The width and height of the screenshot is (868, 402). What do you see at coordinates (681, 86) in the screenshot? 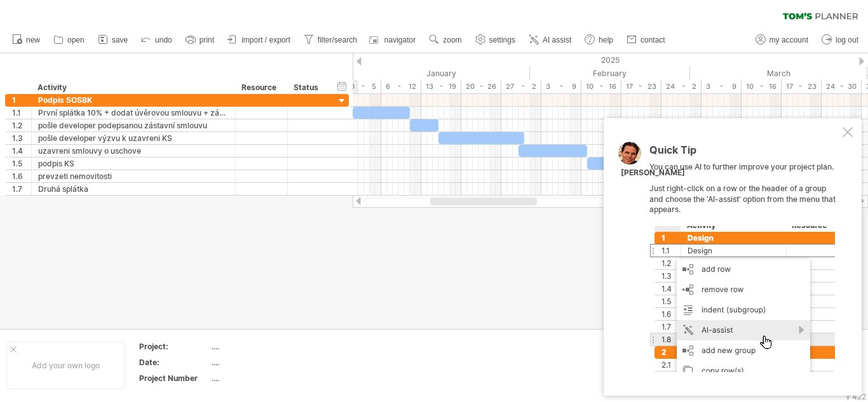
I see `div: 24 - 2` at bounding box center [681, 86].